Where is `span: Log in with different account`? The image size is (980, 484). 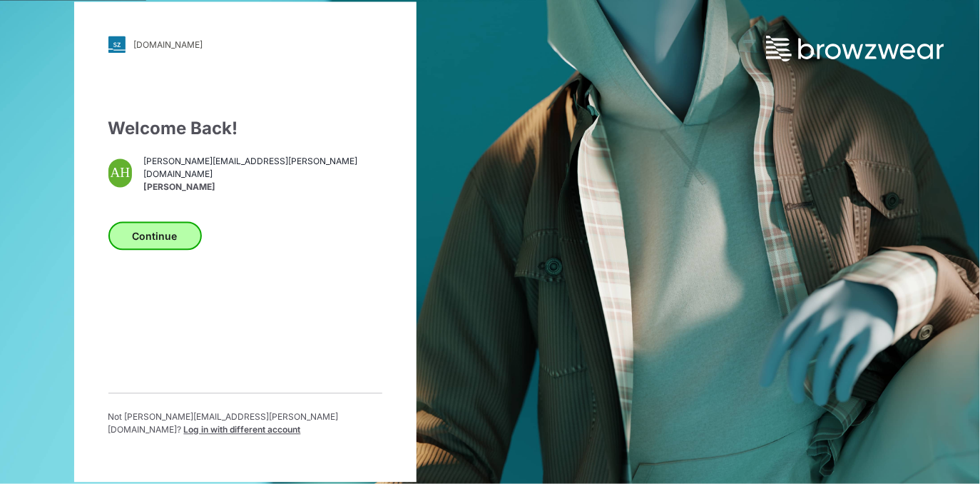 span: Log in with different account is located at coordinates (243, 430).